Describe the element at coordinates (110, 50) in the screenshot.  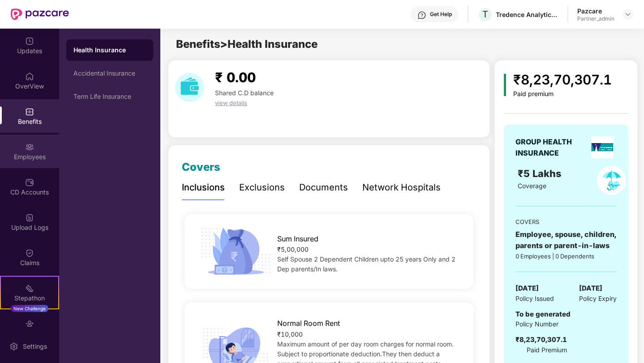
I see `div: Health Insurance` at that location.